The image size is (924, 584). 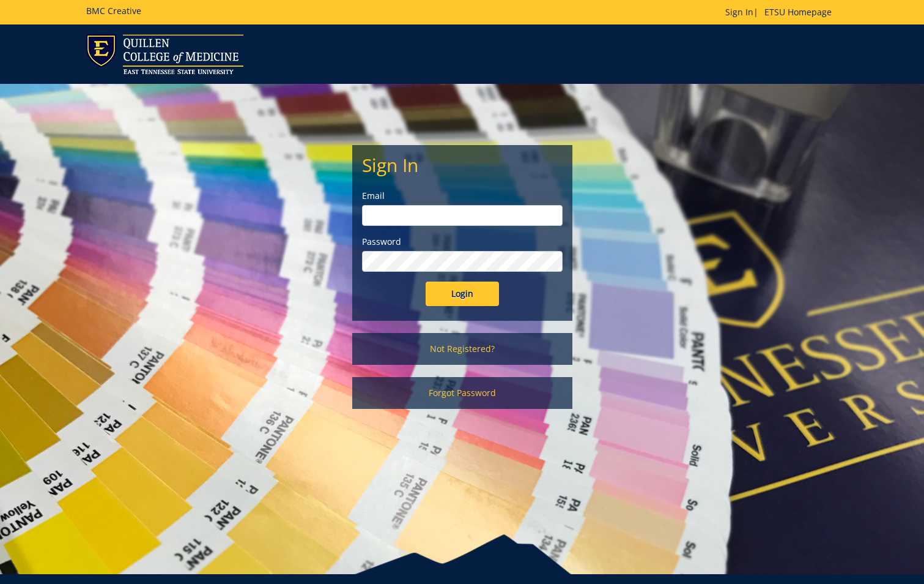 What do you see at coordinates (462, 196) in the screenshot?
I see `label: Email` at bounding box center [462, 196].